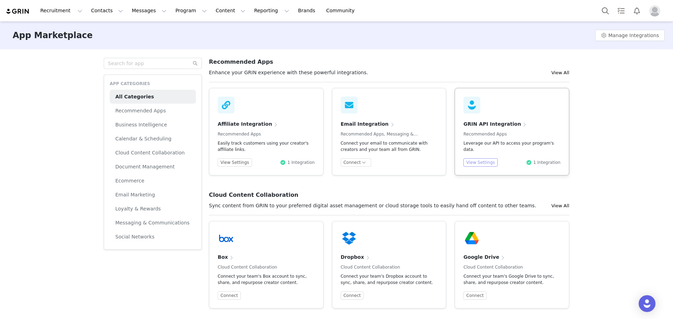 The height and width of the screenshot is (319, 673). Describe the element at coordinates (307, 11) in the screenshot. I see `a: Brands` at that location.